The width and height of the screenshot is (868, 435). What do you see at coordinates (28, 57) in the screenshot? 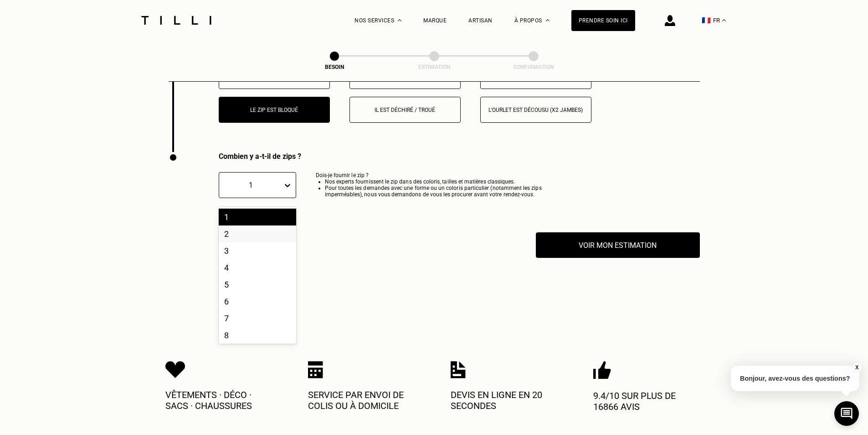
I see `img: tab_domain_overview_orange.svg` at bounding box center [28, 57].